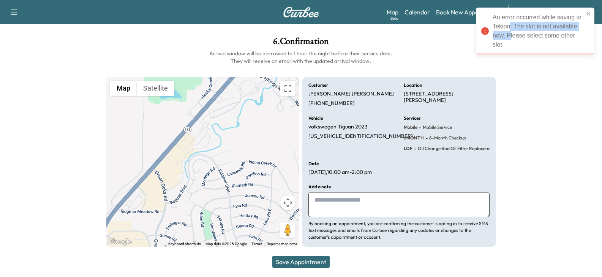 Image resolution: width=602 pixels, height=277 pixels. What do you see at coordinates (121, 242) in the screenshot?
I see `a: Open this area in Google Maps (opens a new window)` at bounding box center [121, 242].